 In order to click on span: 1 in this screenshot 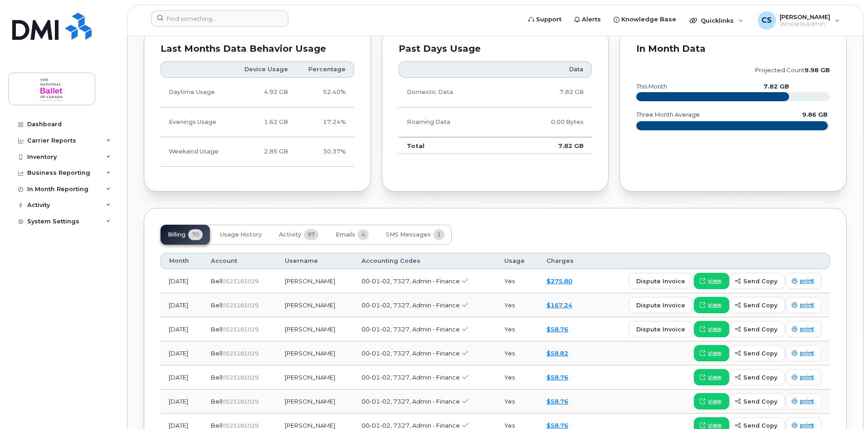, I will do `click(439, 235)`.